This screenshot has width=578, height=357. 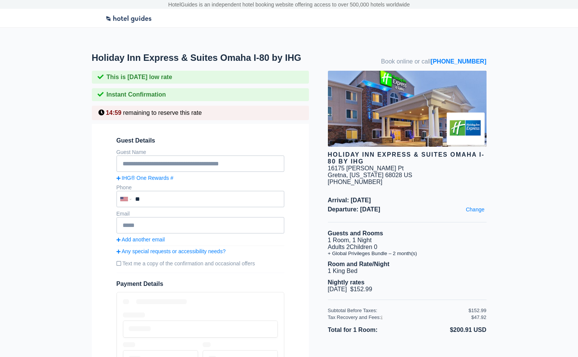 I want to click on li: 1 Room, 1 Night, so click(x=408, y=240).